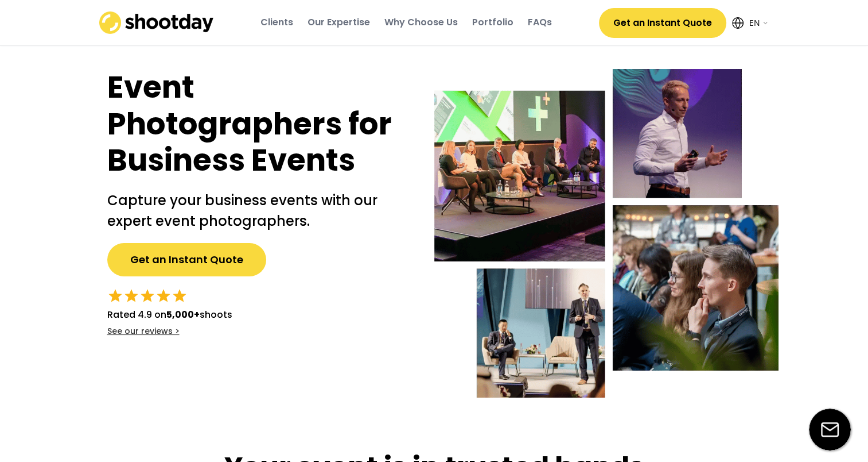  I want to click on h2: Capture your business events with our expert event photographers., so click(259, 211).